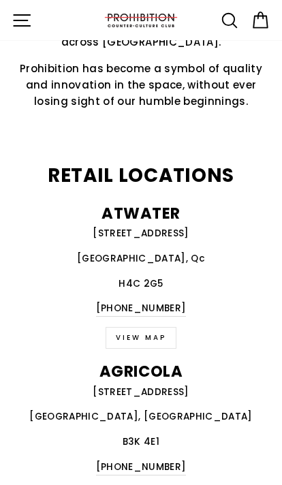 The height and width of the screenshot is (485, 282). I want to click on p: B3K 4E1, so click(141, 442).